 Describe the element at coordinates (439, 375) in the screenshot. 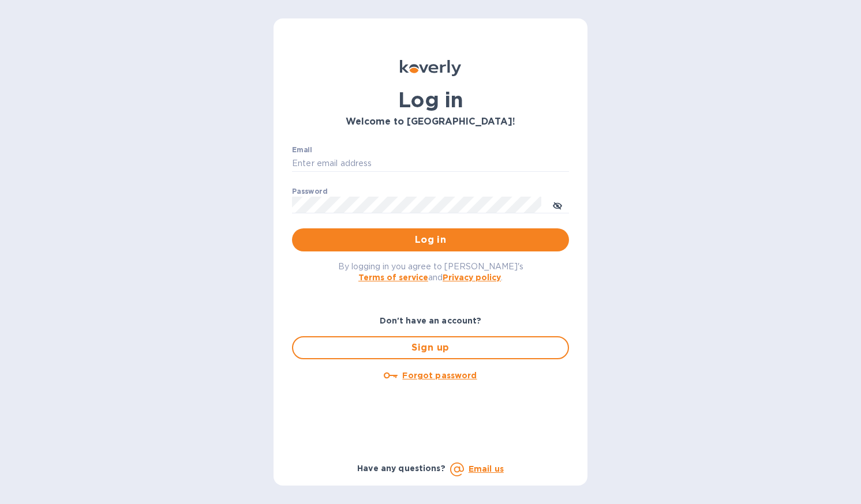

I see `u: Forgot password` at that location.